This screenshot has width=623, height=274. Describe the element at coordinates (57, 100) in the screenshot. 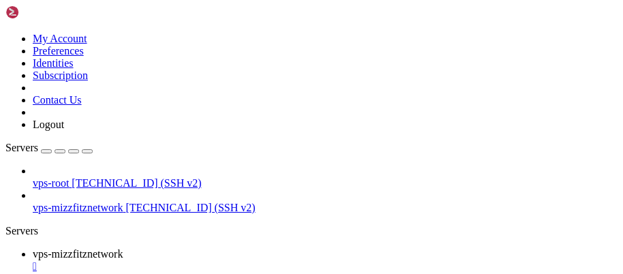

I see `a: Contact Us` at that location.